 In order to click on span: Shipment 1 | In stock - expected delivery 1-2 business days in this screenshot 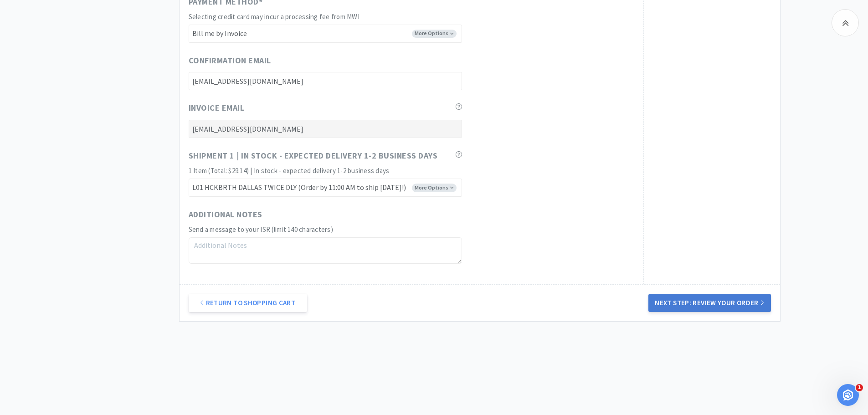, I will do `click(313, 156)`.